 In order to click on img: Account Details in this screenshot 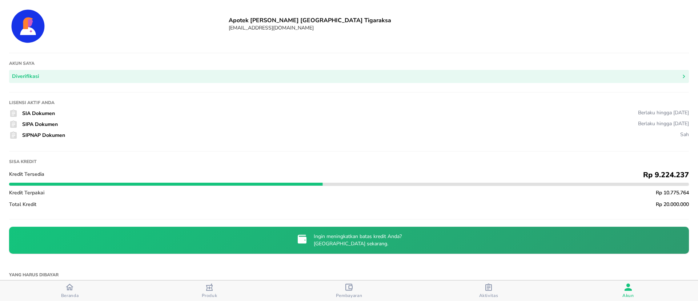, I will do `click(28, 26)`.